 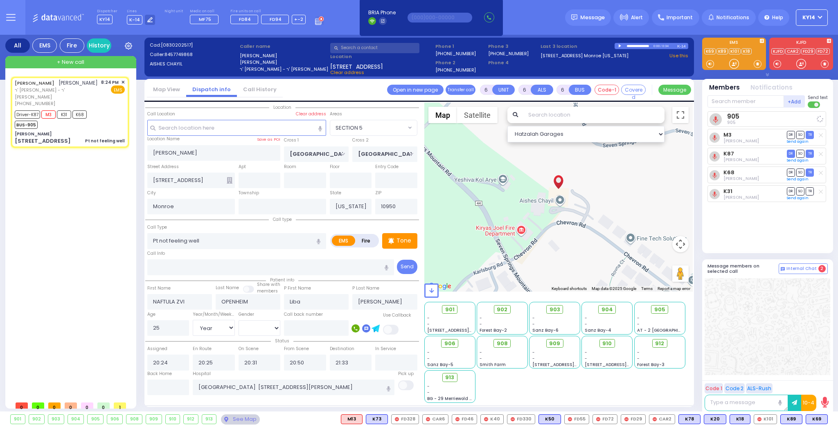 I want to click on span: Send text, so click(x=818, y=97).